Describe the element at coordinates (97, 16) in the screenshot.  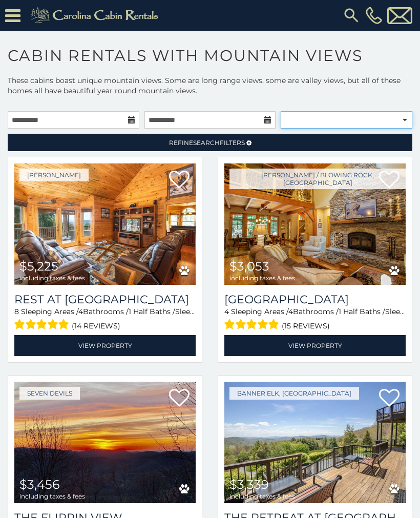
I see `img: Khaki-logo.png` at that location.